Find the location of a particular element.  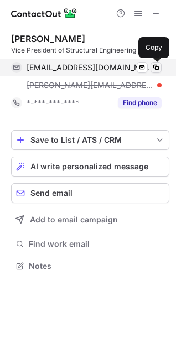

button: AI write personalized message is located at coordinates (90, 167).